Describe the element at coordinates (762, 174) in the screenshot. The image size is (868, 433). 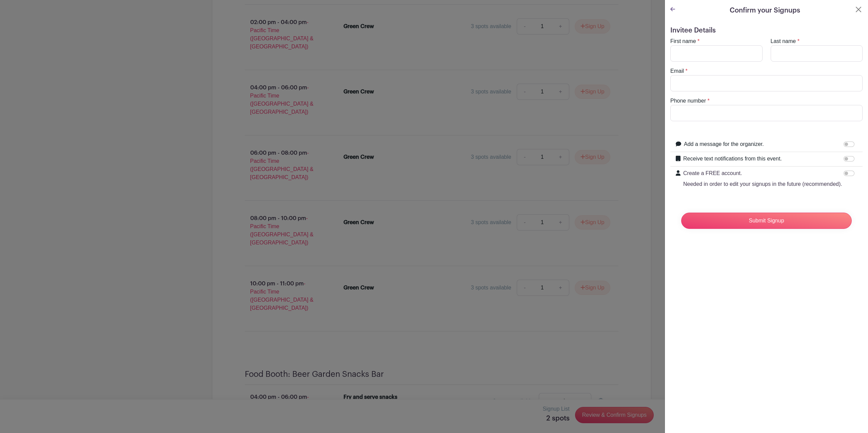
I see `p: Create a FREE account.` at that location.